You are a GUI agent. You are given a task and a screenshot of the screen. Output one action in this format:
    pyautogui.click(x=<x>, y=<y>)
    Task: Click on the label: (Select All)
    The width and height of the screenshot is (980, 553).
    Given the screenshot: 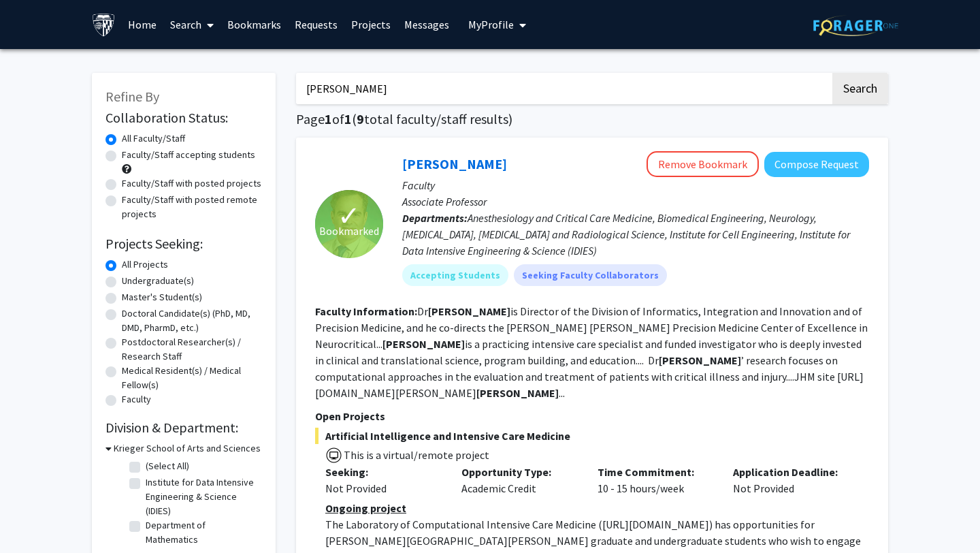 What is the action you would take?
    pyautogui.click(x=167, y=465)
    